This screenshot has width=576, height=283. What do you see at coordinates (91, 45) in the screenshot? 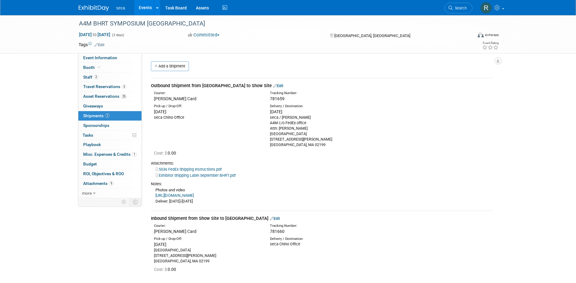
I see `td: Tags` at bounding box center [91, 45].